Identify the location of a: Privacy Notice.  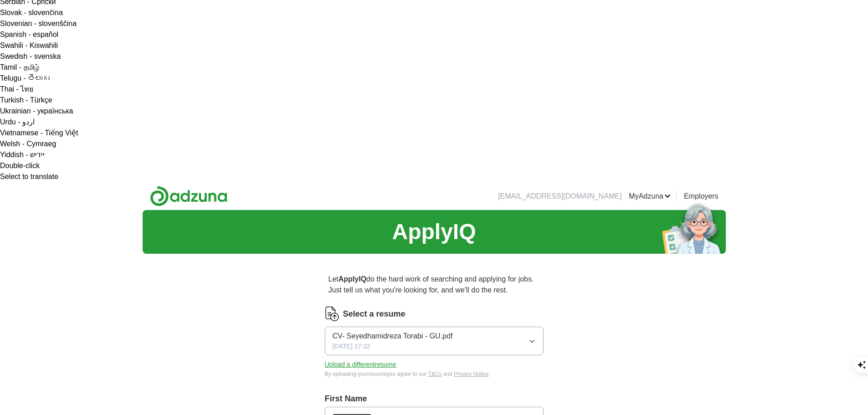
(471, 374).